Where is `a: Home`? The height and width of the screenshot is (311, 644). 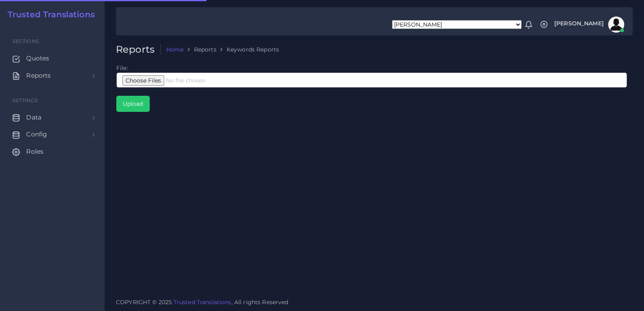 a: Home is located at coordinates (175, 49).